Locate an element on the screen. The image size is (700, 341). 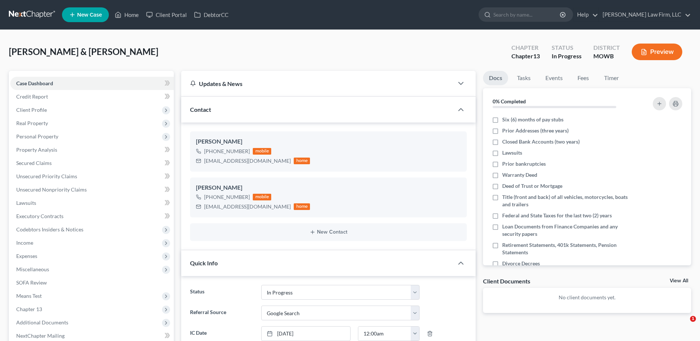
span: Codebtors Insiders & Notices is located at coordinates (50, 229).